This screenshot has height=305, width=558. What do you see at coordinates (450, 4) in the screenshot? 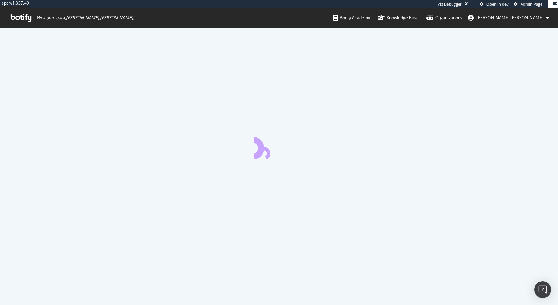
I see `div: Viz Debugger:` at bounding box center [450, 4].